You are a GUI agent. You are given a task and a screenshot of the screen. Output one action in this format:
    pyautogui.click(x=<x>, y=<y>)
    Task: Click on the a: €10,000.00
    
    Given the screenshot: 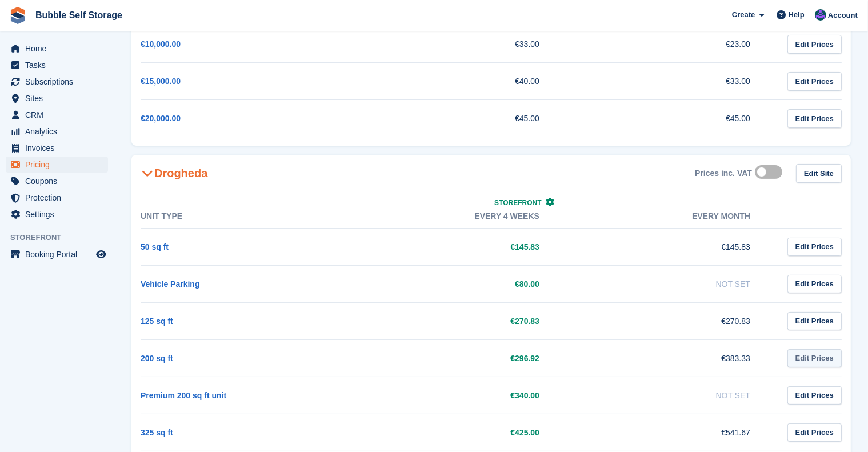 What is the action you would take?
    pyautogui.click(x=160, y=44)
    